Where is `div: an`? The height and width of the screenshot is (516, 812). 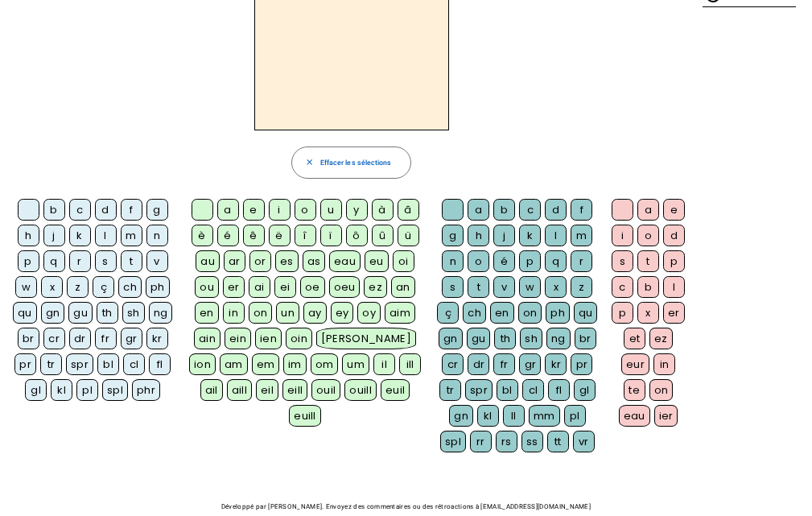 div: an is located at coordinates (403, 286).